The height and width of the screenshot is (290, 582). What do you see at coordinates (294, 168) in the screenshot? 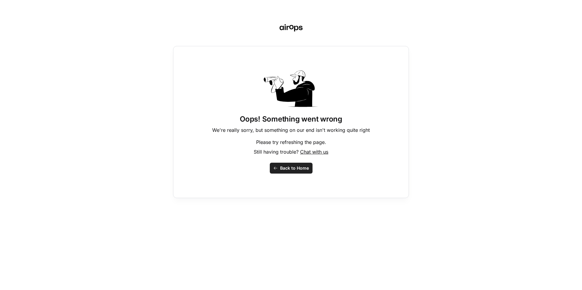
I see `span: Back to Home` at bounding box center [294, 168].